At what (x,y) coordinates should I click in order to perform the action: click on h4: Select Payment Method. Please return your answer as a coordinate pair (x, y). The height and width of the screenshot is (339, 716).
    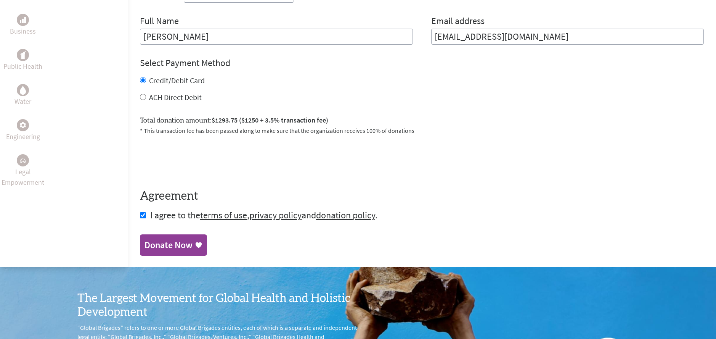
    Looking at the image, I should click on (422, 63).